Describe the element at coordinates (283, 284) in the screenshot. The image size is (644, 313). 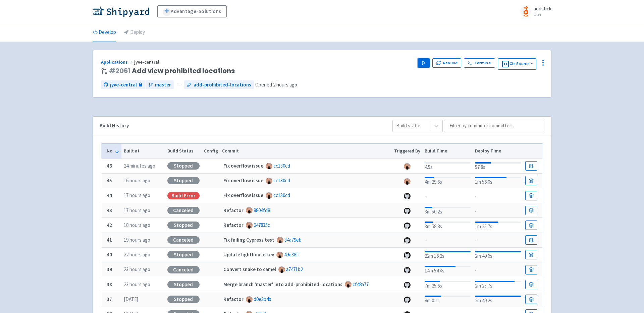
I see `strong: Merge branch 'master' into add-prohibited-locations` at that location.